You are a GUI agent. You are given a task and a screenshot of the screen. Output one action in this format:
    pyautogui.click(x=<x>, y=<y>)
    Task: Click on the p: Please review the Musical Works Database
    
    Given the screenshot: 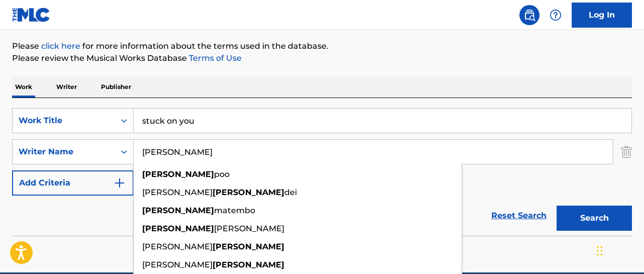 What is the action you would take?
    pyautogui.click(x=322, y=59)
    